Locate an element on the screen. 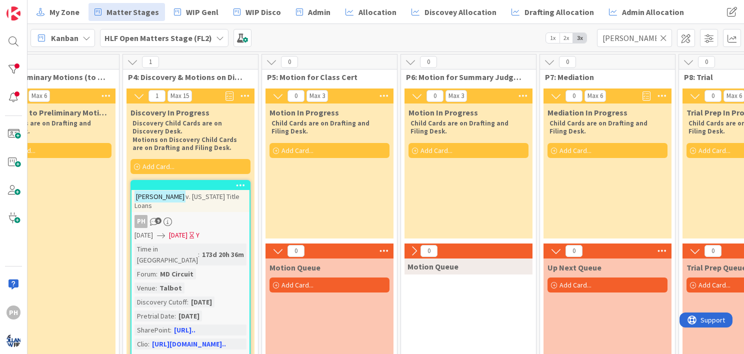 The image size is (744, 354). span: 1x is located at coordinates (552, 38).